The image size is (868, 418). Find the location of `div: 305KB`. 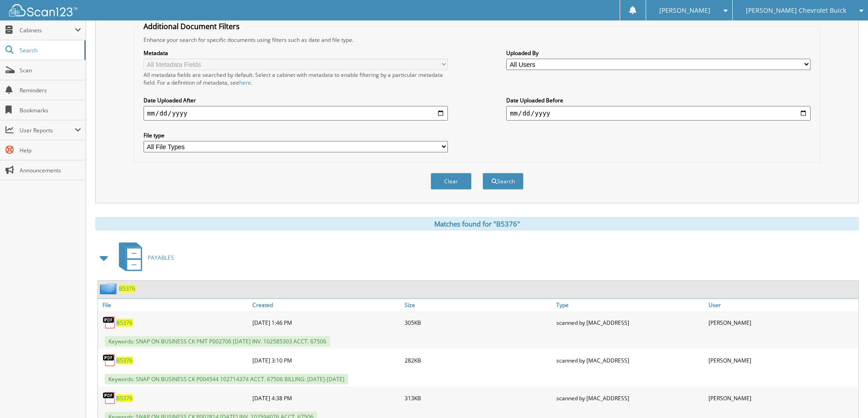

div: 305KB is located at coordinates (478, 322).